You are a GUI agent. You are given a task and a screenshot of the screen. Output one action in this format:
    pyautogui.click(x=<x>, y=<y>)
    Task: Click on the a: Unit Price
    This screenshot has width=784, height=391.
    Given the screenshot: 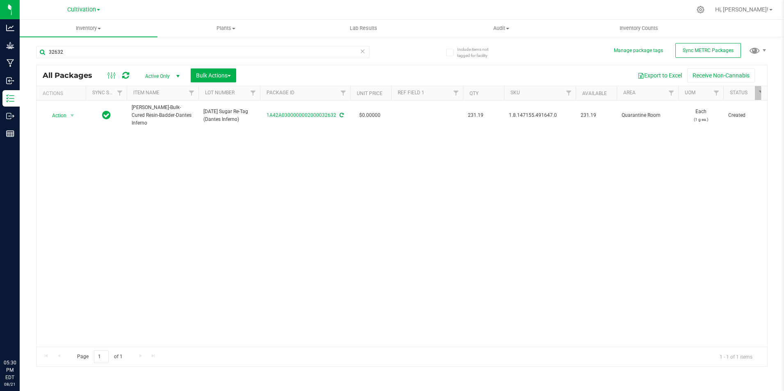 What is the action you would take?
    pyautogui.click(x=369, y=93)
    